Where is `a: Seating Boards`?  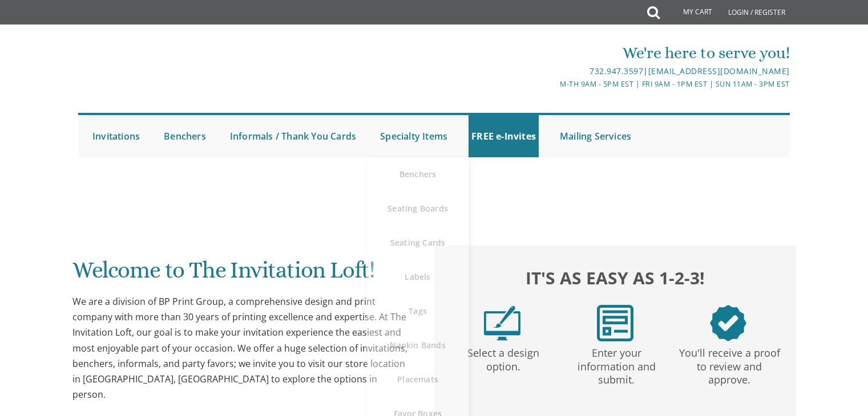
a: Seating Boards is located at coordinates (417, 209).